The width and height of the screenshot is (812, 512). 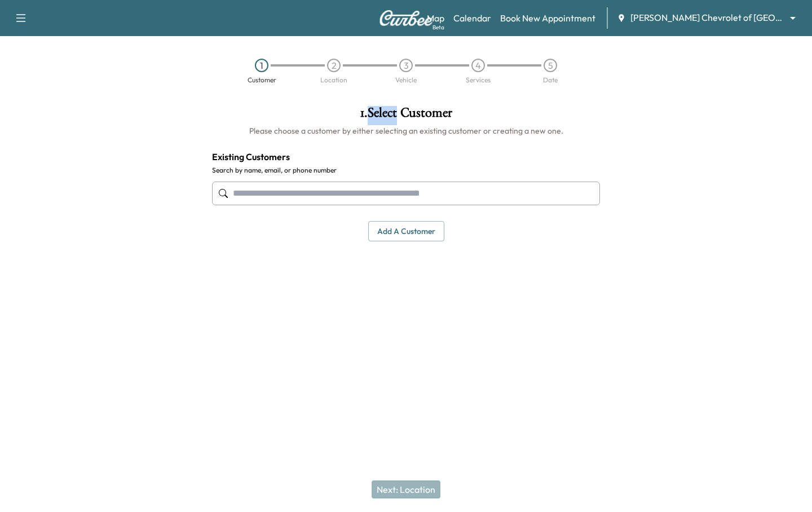 What do you see at coordinates (406, 18) in the screenshot?
I see `img: Curbee Logo` at bounding box center [406, 18].